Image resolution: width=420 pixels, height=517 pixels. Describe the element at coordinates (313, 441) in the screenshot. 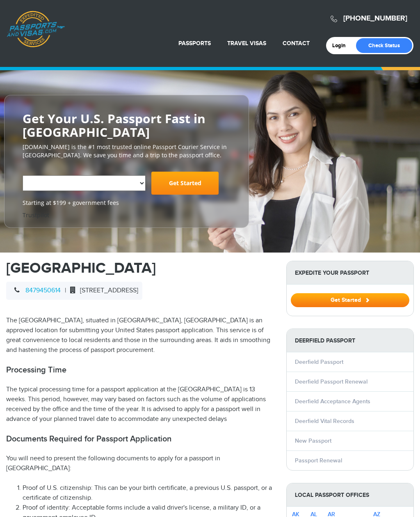

I see `a: New Passport` at that location.